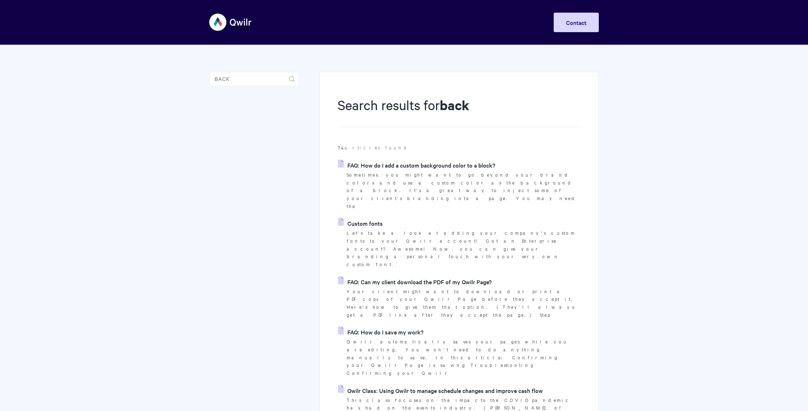 The height and width of the screenshot is (411, 808). Describe the element at coordinates (254, 79) in the screenshot. I see `input: Search` at that location.